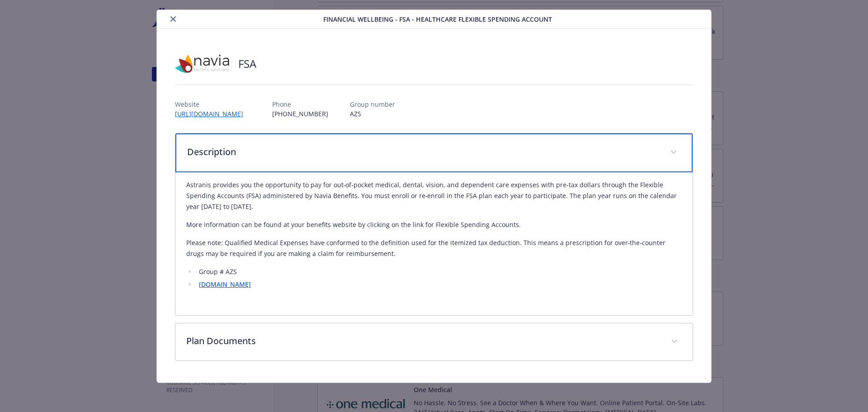 The height and width of the screenshot is (412, 868). What do you see at coordinates (437, 19) in the screenshot?
I see `span: Financial Wellbeing - FSA - Healthcare Flexible Spending Account` at bounding box center [437, 19].